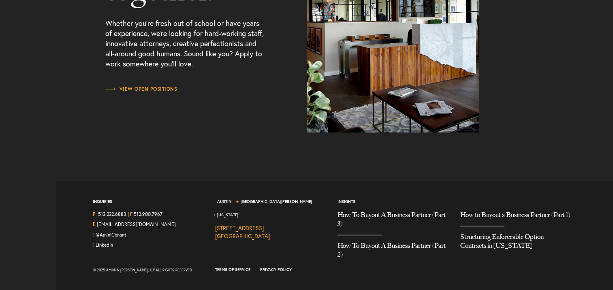 This screenshot has width=613, height=290. What do you see at coordinates (111, 234) in the screenshot?
I see `a: Follow us on Twitter` at bounding box center [111, 234].